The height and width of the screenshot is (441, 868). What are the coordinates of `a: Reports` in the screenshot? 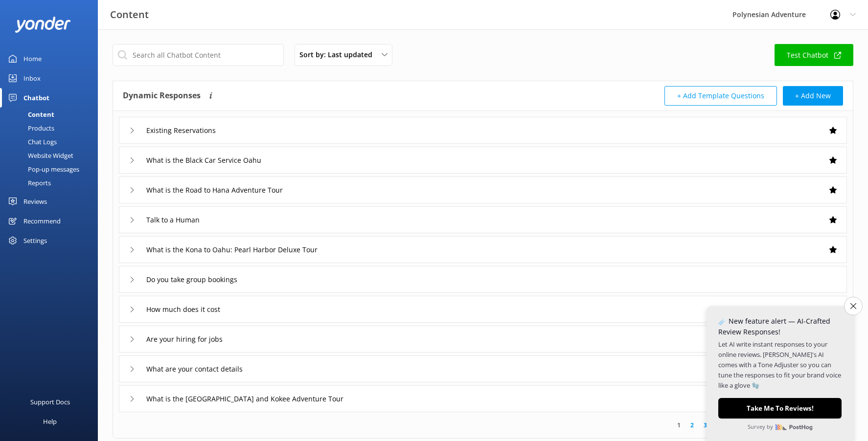 It's located at (52, 183).